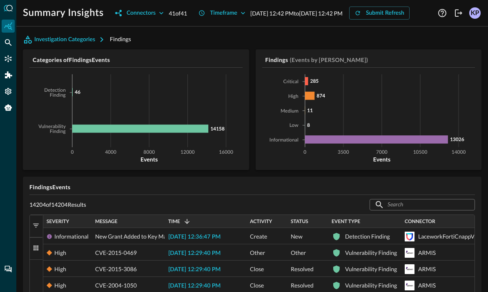 The width and height of the screenshot is (488, 292). Describe the element at coordinates (293, 97) in the screenshot. I see `tspan: High` at that location.